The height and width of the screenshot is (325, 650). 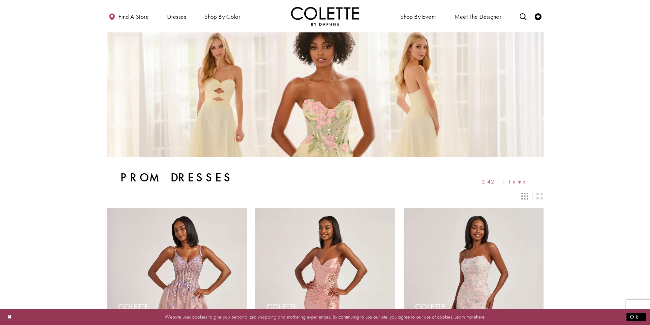 I want to click on span: Switch layout to 3 columns, so click(x=524, y=196).